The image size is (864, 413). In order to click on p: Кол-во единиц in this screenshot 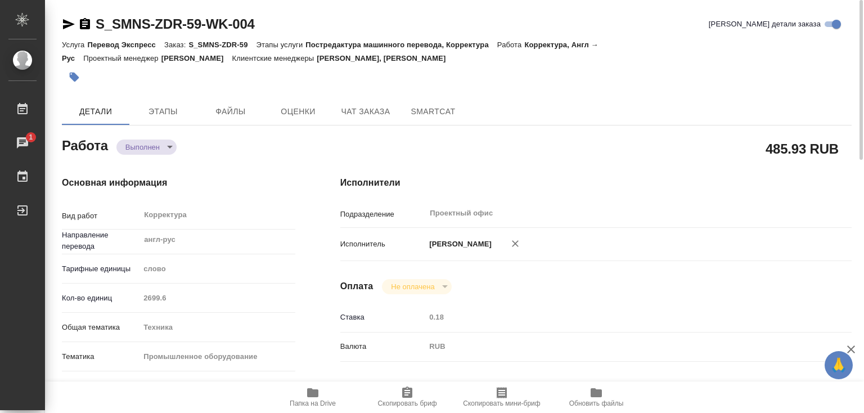, I will do `click(101, 298)`.